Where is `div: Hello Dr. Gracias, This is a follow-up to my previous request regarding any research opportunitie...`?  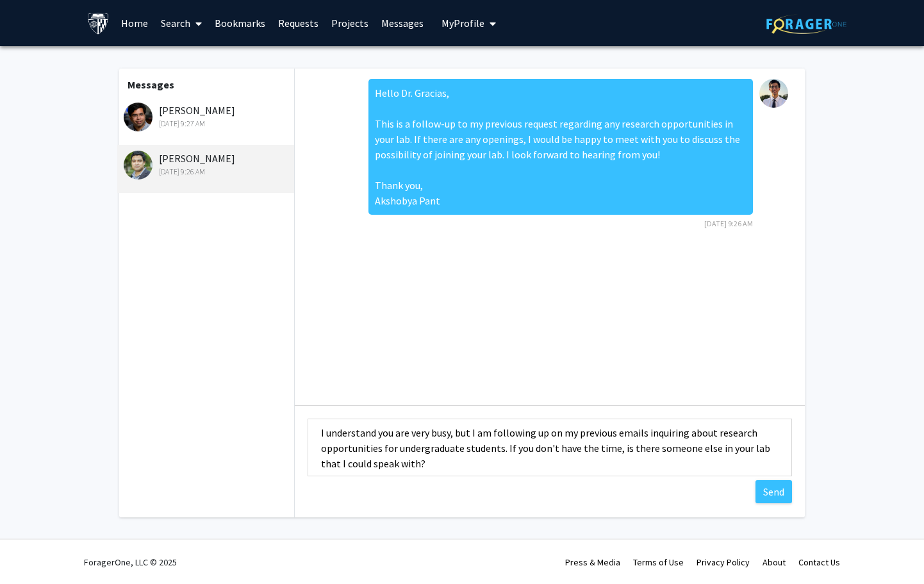
div: Hello Dr. Gracias, This is a follow-up to my previous request regarding any research opportunitie... is located at coordinates (561, 147).